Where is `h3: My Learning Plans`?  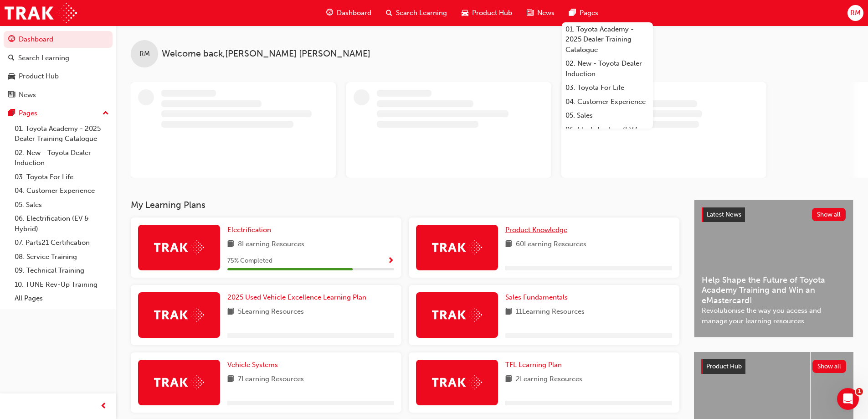 h3: My Learning Plans is located at coordinates (405, 205).